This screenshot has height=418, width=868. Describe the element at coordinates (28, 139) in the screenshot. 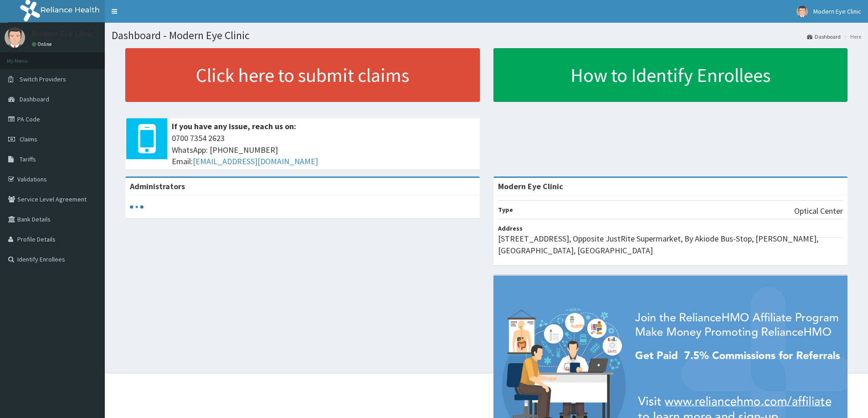

I see `span: Claims` at that location.